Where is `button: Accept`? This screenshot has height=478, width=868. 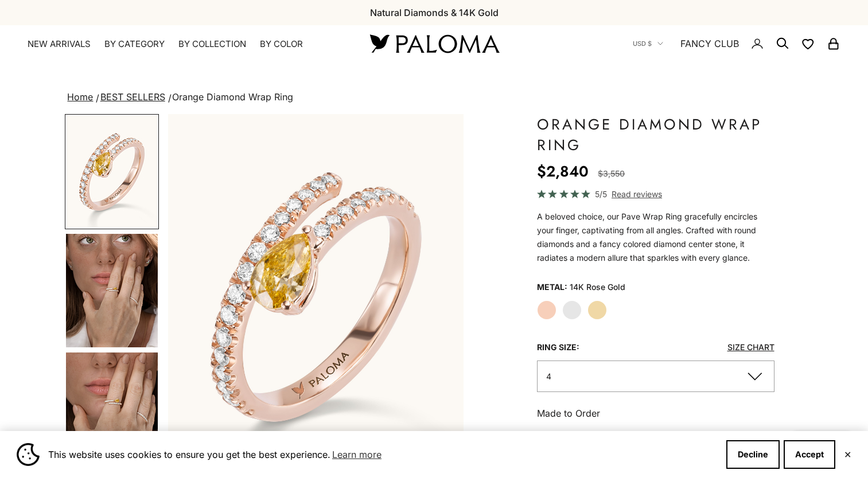 button: Accept is located at coordinates (809, 455).